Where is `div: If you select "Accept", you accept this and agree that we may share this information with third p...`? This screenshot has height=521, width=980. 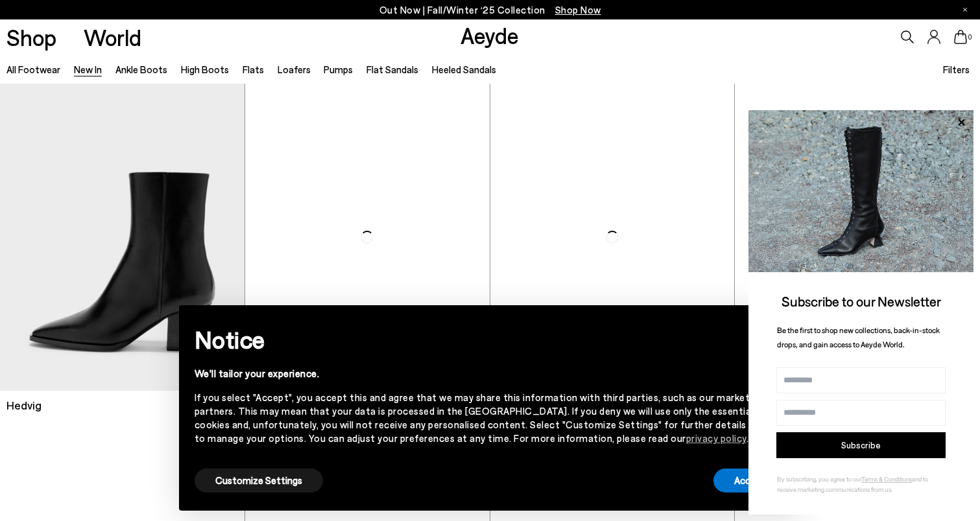
div: If you select "Accept", you accept this and agree that we may share this information with third p... is located at coordinates (480, 418).